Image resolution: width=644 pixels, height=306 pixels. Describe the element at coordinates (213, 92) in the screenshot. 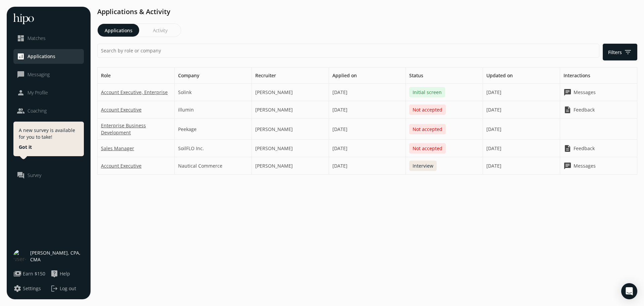

I see `div: Solink` at that location.